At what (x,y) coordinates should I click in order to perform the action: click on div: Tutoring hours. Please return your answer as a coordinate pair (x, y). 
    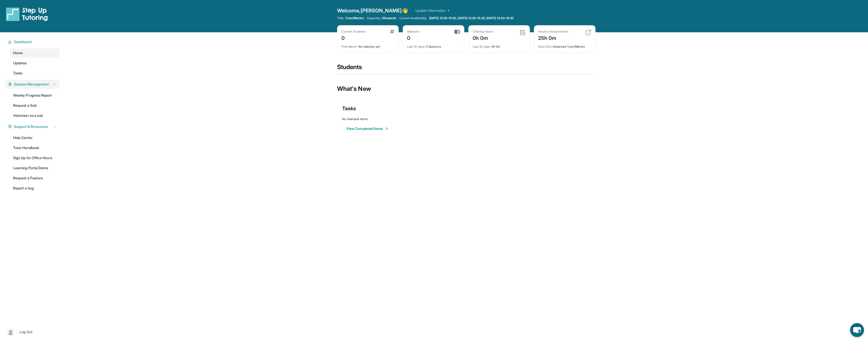
    Looking at the image, I should click on (483, 32).